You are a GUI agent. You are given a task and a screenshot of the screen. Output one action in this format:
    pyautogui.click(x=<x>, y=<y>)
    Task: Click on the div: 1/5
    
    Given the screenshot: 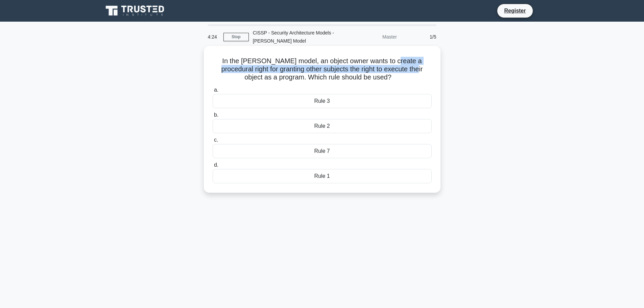 What is the action you would take?
    pyautogui.click(x=420, y=37)
    